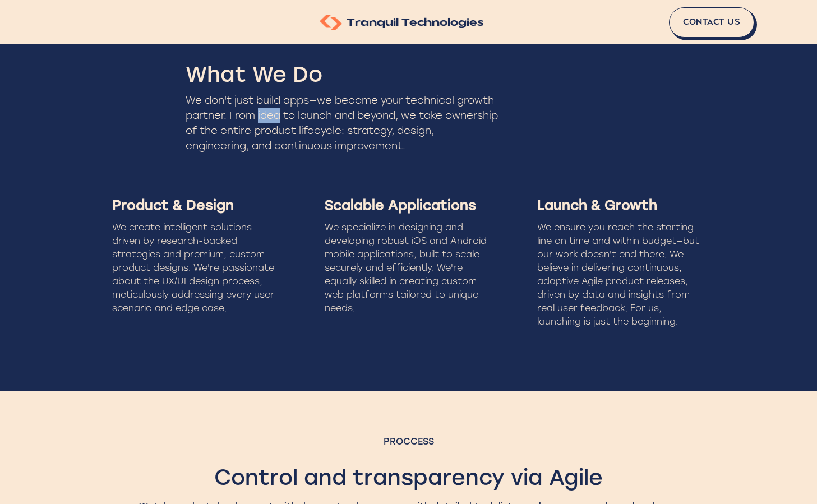 This screenshot has width=817, height=504. I want to click on span: Tranquil Technologies, so click(415, 24).